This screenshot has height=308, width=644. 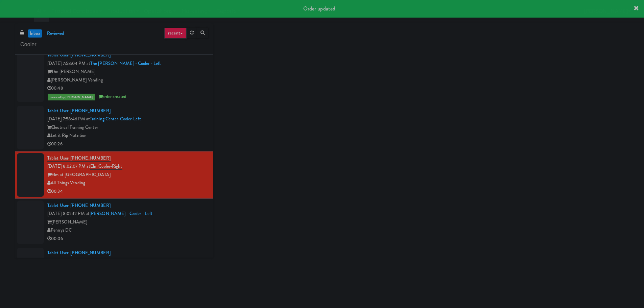 What do you see at coordinates (127, 127) in the screenshot?
I see `div: Electrical Training Center` at bounding box center [127, 127].